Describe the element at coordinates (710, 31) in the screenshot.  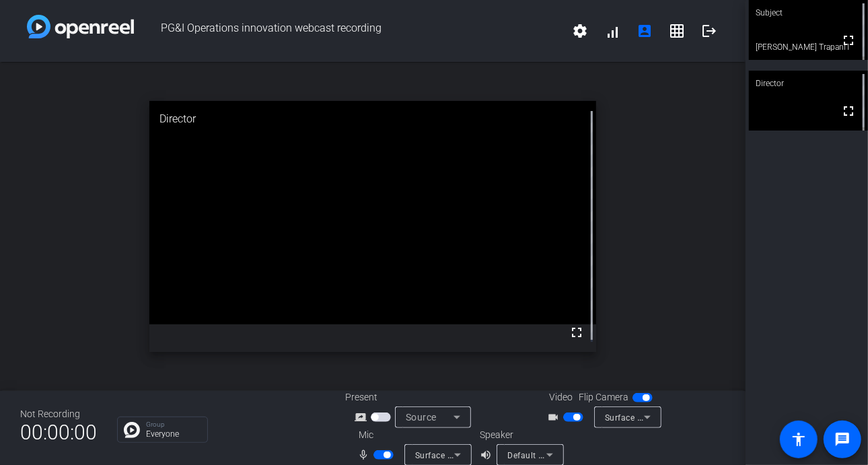
I see `mat-icon: logout` at that location.